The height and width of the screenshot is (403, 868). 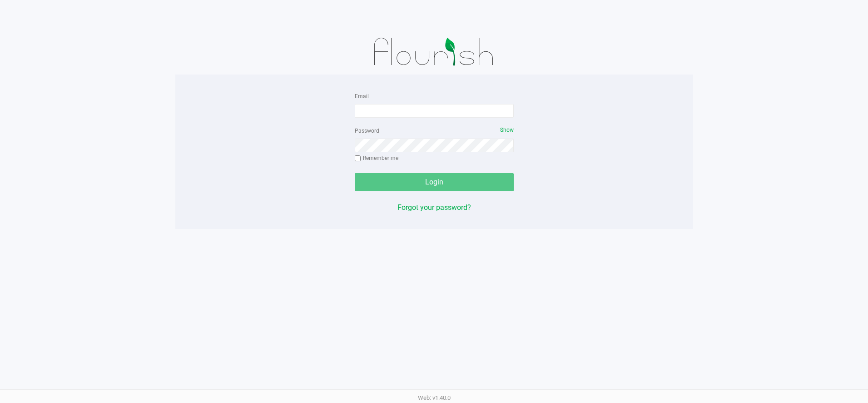 What do you see at coordinates (358, 158) in the screenshot?
I see `input: Remember me` at bounding box center [358, 158].